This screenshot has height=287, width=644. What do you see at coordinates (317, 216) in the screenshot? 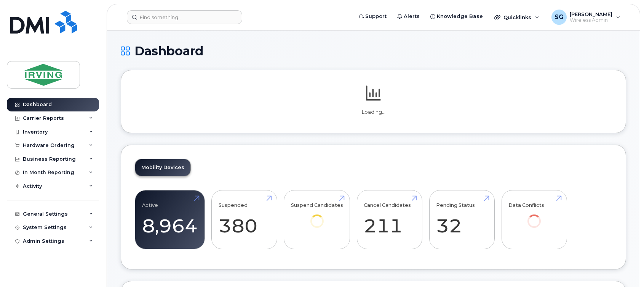
I see `a: Suspend Candidates` at bounding box center [317, 216].